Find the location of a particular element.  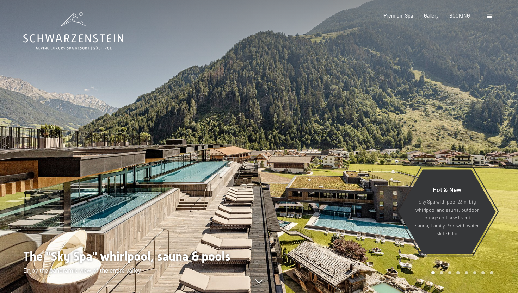

a: BOOKING is located at coordinates (460, 16).